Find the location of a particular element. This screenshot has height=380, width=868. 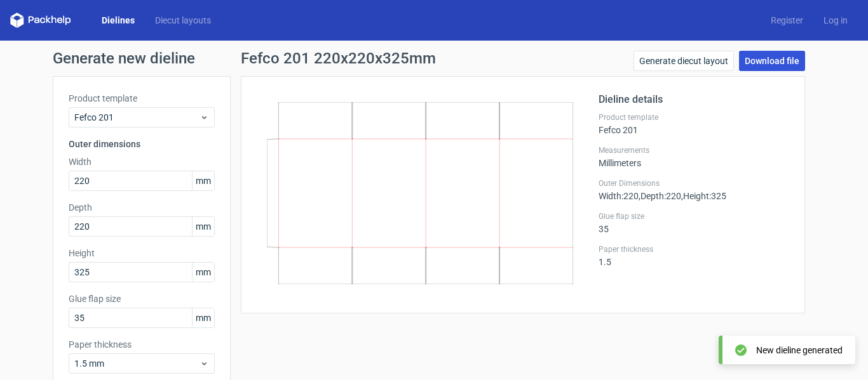

div: New dieline generated is located at coordinates (799, 351).